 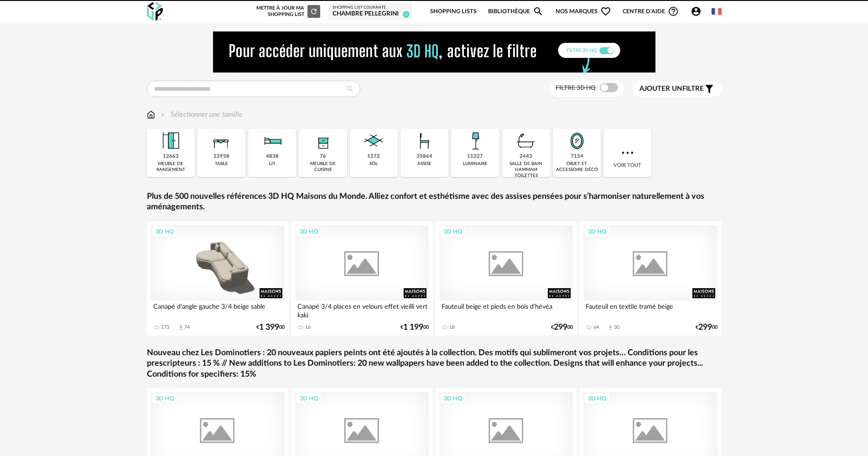 What do you see at coordinates (475, 141) in the screenshot?
I see `img: Luminaire.png` at bounding box center [475, 141].